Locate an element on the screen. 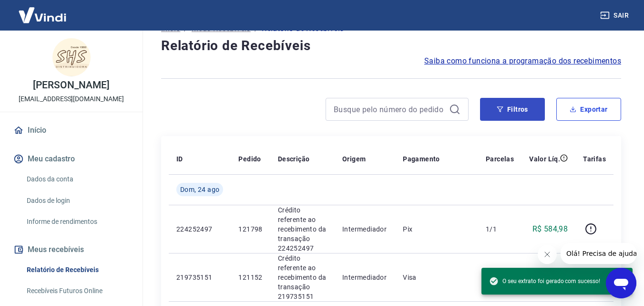 The height and width of the screenshot is (306, 644). p: Visa is located at coordinates (437, 277).